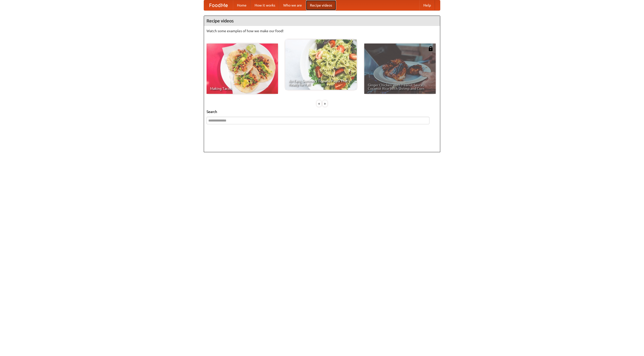 The image size is (644, 356). What do you see at coordinates (431, 49) in the screenshot?
I see `img: 483408.png` at bounding box center [431, 49].